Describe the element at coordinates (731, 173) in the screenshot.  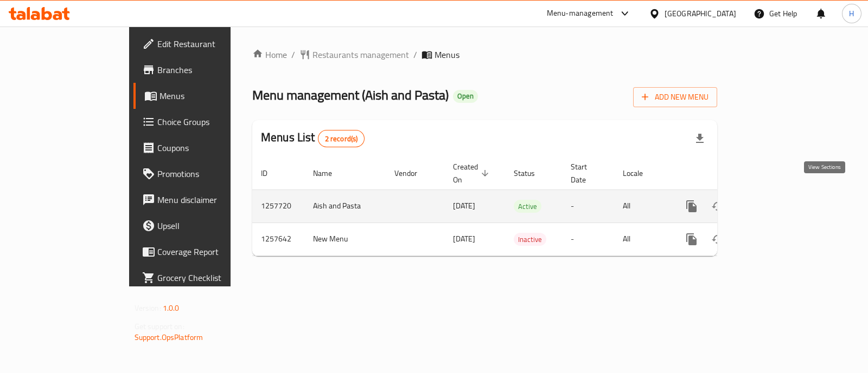
I see `th: Actions` at that location.